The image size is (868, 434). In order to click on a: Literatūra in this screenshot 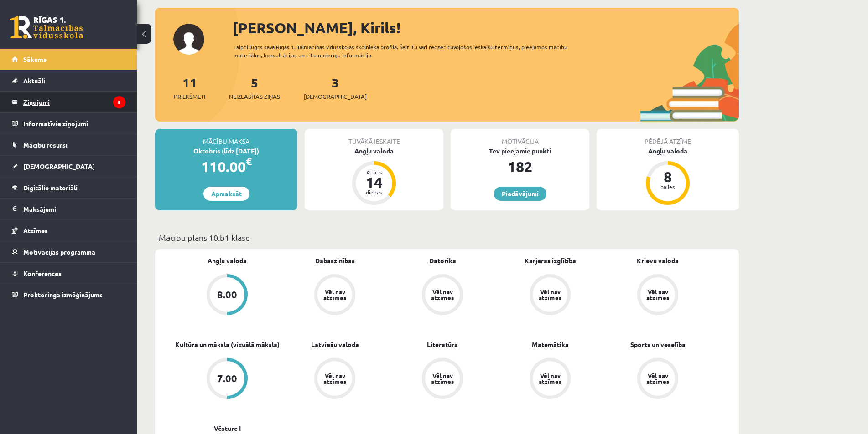, I will do `click(442, 345)`.